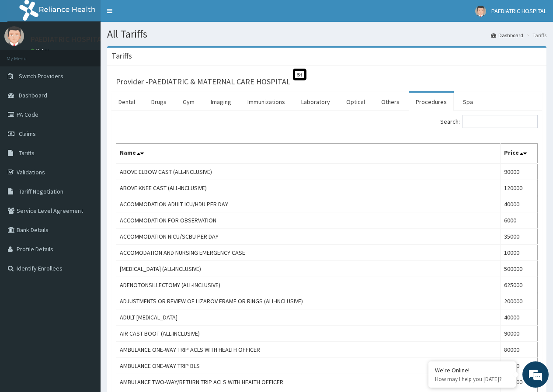 This screenshot has width=553, height=392. Describe the element at coordinates (203, 82) in the screenshot. I see `h3: Provider - PAEDIATRIC & MATERNAL CARE HOSPITAL` at that location.